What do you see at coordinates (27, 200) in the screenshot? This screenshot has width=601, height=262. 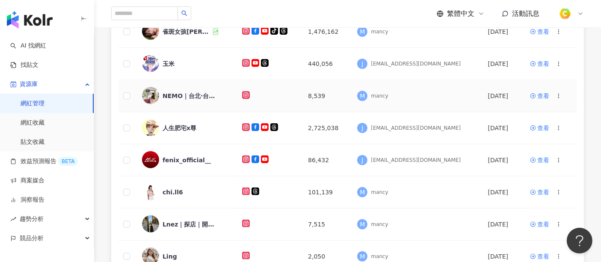 I see `a: 洞察報告` at bounding box center [27, 200].